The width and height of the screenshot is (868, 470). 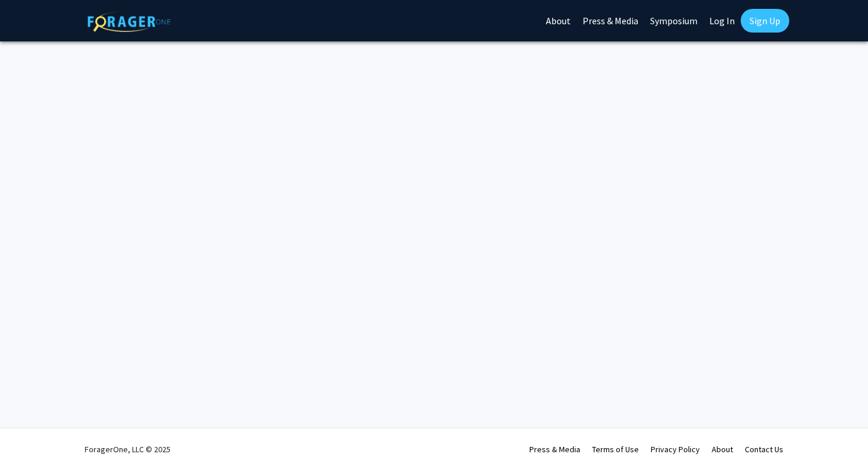 I want to click on a: Contact Us, so click(x=764, y=449).